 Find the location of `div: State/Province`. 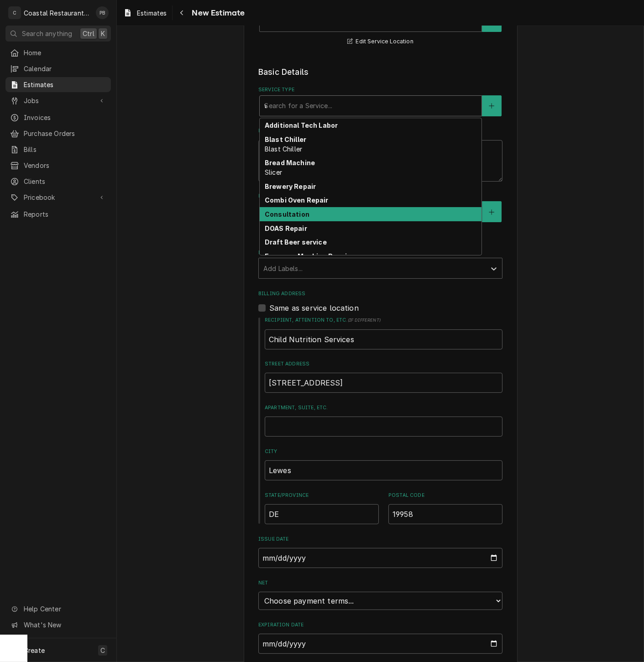

div: State/Province is located at coordinates (322, 508).